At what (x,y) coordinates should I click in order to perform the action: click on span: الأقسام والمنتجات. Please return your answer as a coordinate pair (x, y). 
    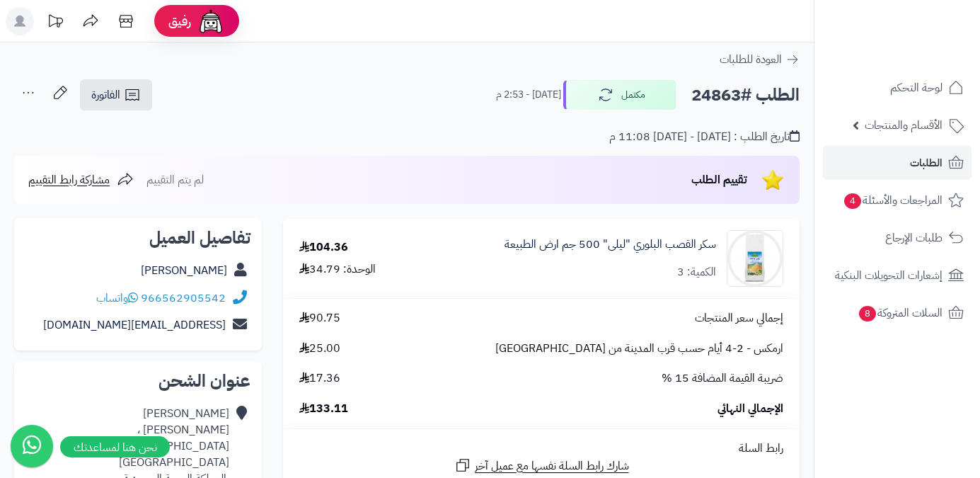
    Looking at the image, I should click on (904, 126).